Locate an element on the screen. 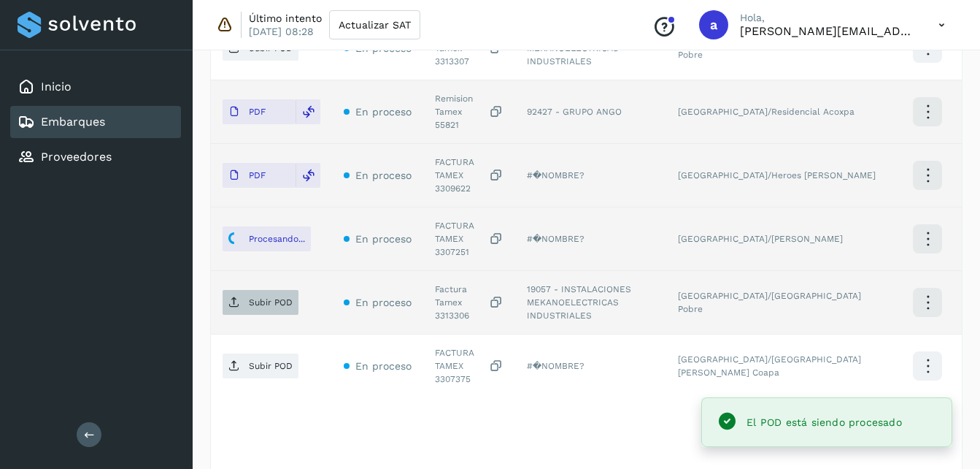 The height and width of the screenshot is (469, 980). p: Procesando... is located at coordinates (276, 239).